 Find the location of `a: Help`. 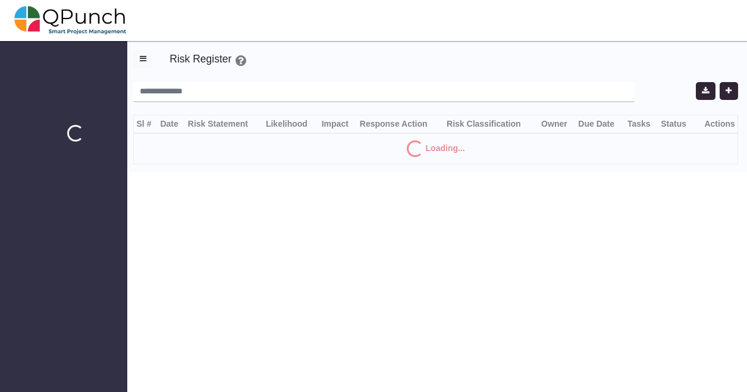

a: Help is located at coordinates (241, 62).